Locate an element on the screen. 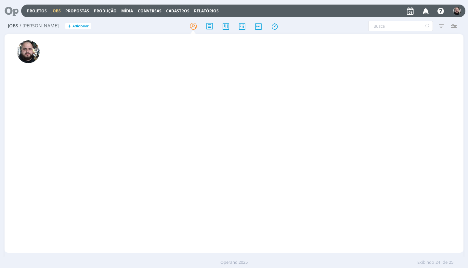  button: Projetos is located at coordinates (37, 11).